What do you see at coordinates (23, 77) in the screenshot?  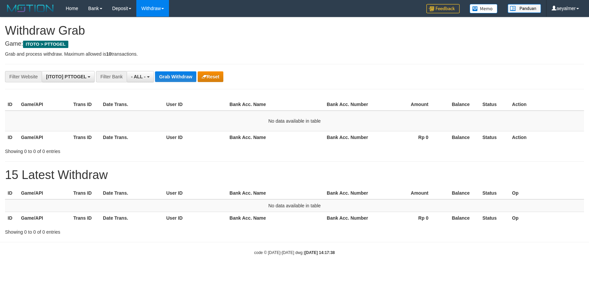 I see `div: Filter Website` at bounding box center [23, 77].